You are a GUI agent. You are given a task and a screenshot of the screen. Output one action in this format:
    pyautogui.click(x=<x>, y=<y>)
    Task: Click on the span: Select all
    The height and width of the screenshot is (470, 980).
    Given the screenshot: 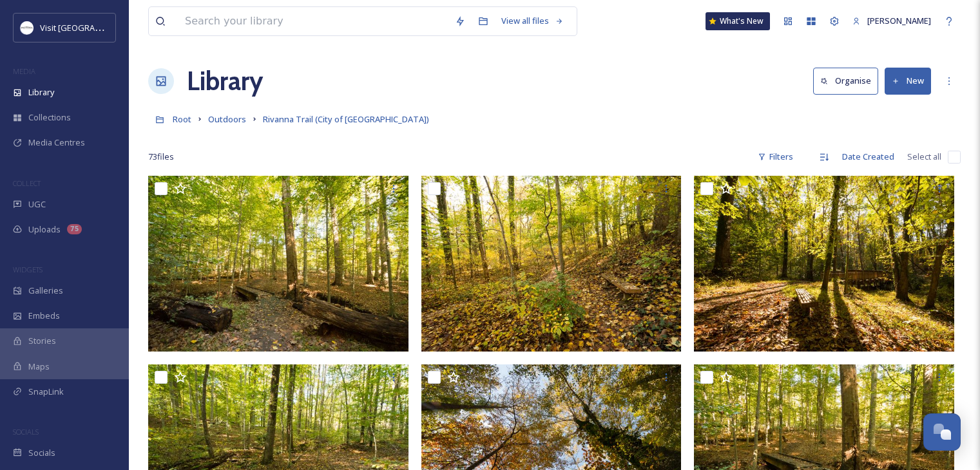 What is the action you would take?
    pyautogui.click(x=924, y=156)
    